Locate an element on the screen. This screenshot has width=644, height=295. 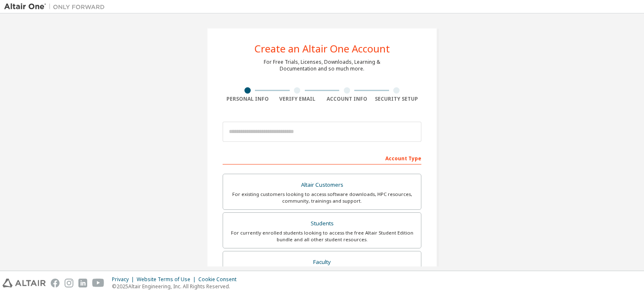
div: Create an Altair One Account is located at coordinates (322, 48).